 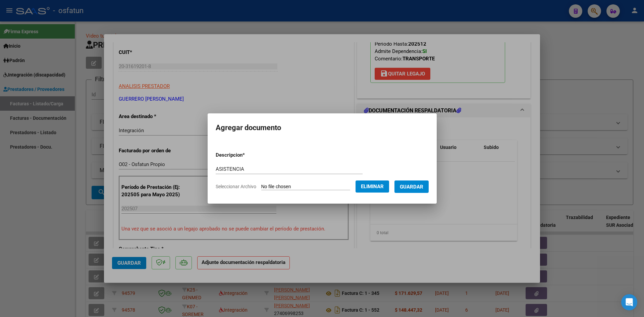 I want to click on span: Seleccionar Archivo, so click(x=236, y=187).